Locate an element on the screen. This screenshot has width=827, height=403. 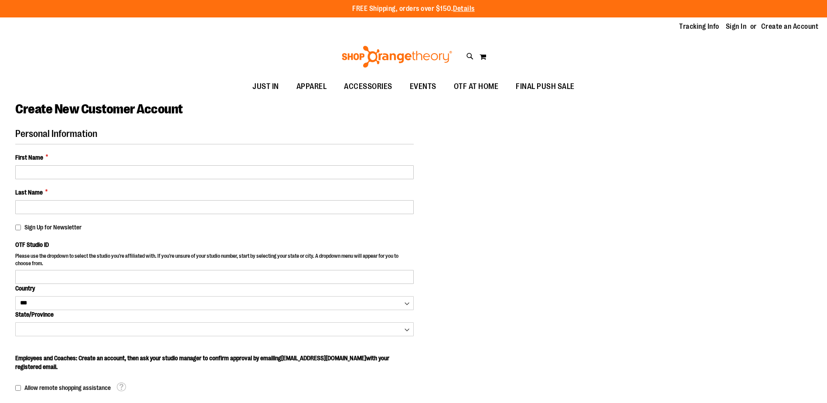
a: Details is located at coordinates (464, 9).